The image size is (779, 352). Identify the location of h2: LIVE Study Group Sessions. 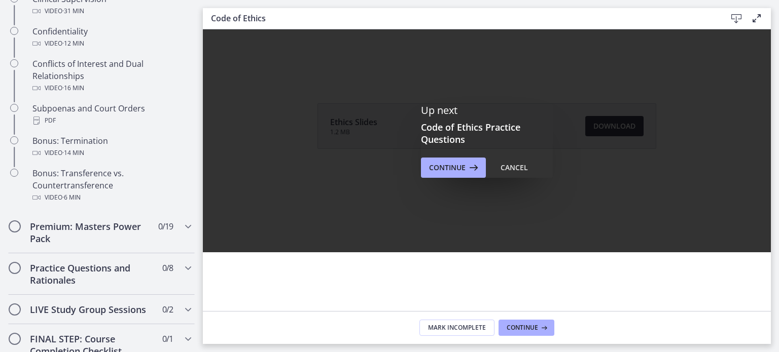
(92, 310).